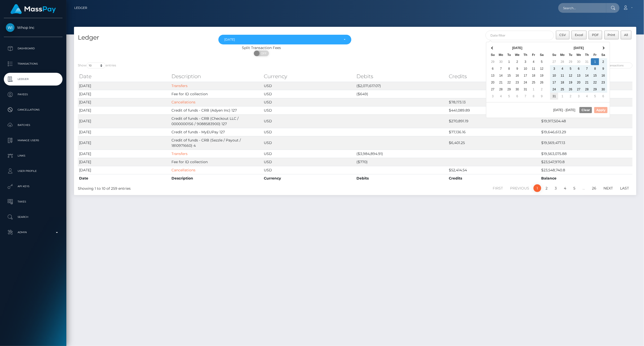  What do you see at coordinates (493, 82) in the screenshot?
I see `td: 20` at bounding box center [493, 82].